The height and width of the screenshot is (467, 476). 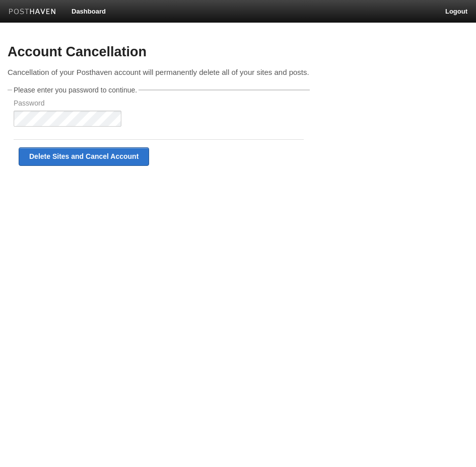 I want to click on label: Password, so click(x=67, y=104).